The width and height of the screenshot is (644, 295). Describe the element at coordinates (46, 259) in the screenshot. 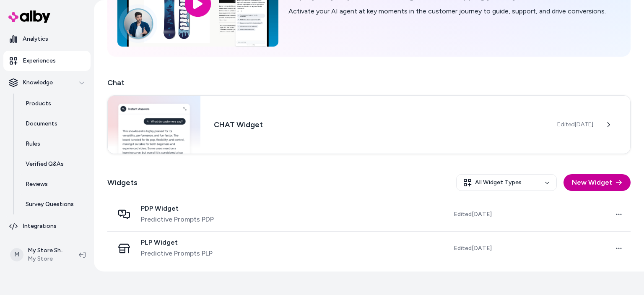

I see `span: My Store` at that location.